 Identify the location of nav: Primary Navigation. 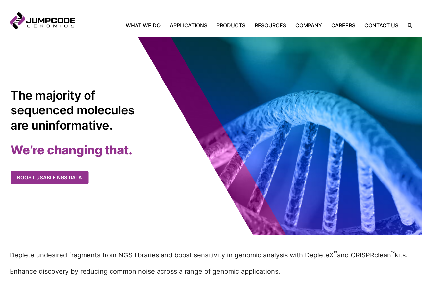
(239, 25).